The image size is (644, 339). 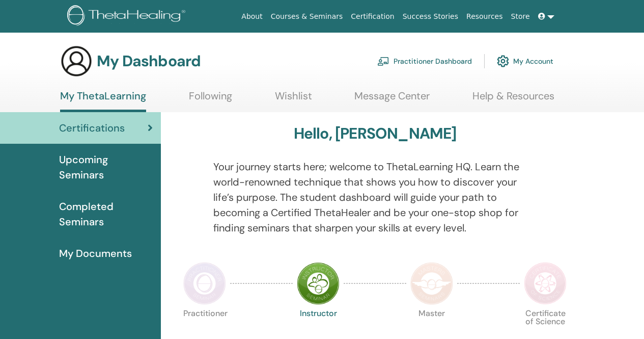 I want to click on a: Help & Resources, so click(x=513, y=99).